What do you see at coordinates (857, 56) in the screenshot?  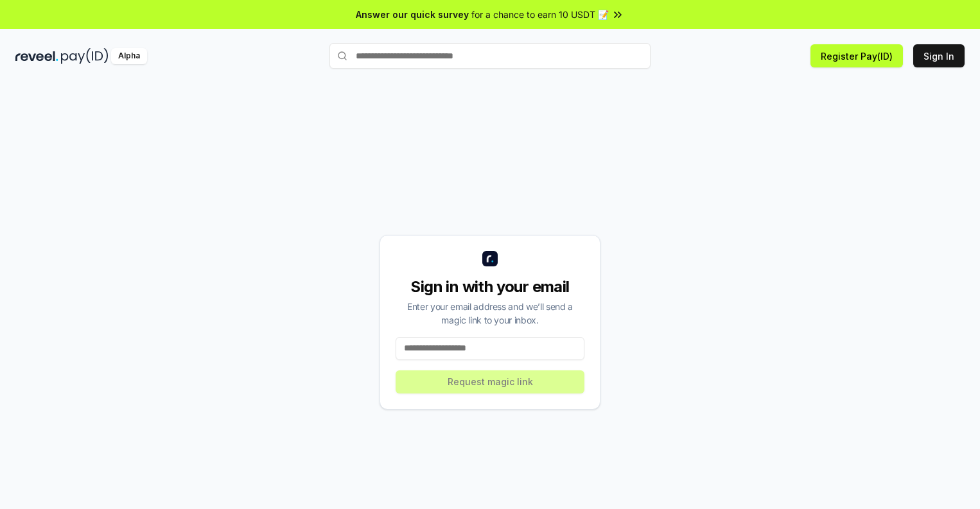 I see `button: Register Pay(ID)` at bounding box center [857, 56].